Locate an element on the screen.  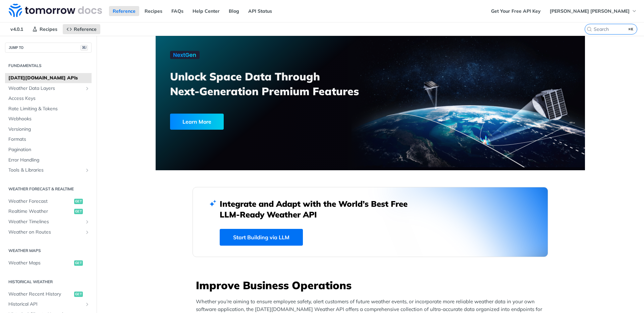
span: Versioning is located at coordinates (49, 130).